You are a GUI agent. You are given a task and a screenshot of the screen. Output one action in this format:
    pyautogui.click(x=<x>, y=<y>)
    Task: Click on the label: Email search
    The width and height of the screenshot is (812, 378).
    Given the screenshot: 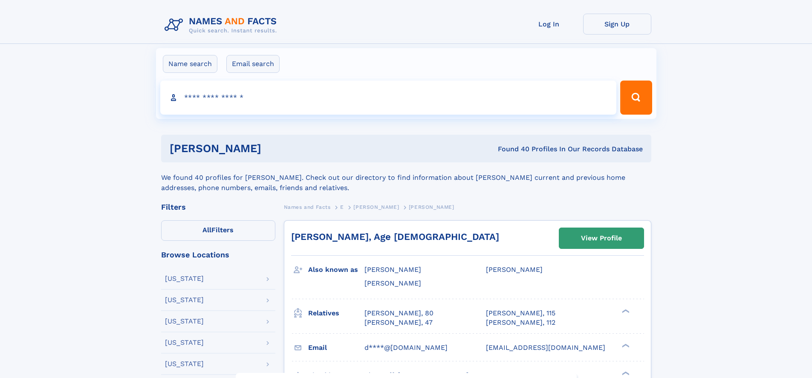 What is the action you would take?
    pyautogui.click(x=253, y=64)
    